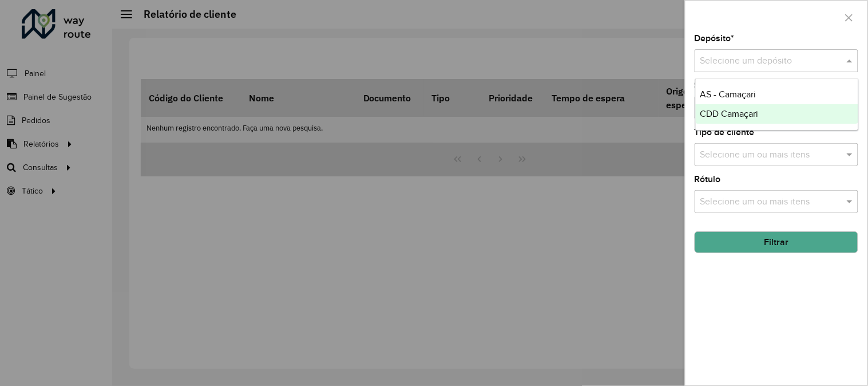 The height and width of the screenshot is (386, 868). What do you see at coordinates (706, 85) in the screenshot?
I see `label: Setor` at bounding box center [706, 85].